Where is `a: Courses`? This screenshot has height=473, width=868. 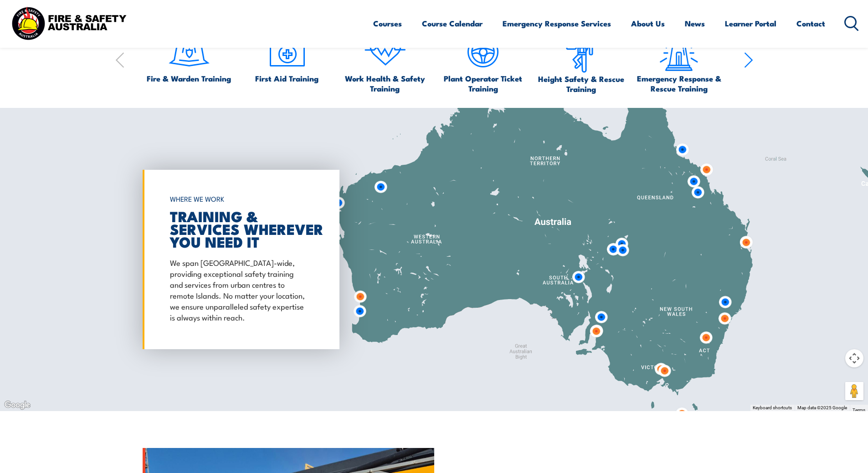 a: Courses is located at coordinates (388, 24).